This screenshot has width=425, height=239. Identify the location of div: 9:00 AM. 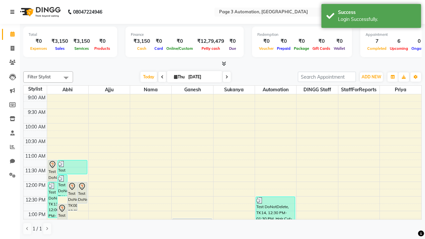
(37, 98).